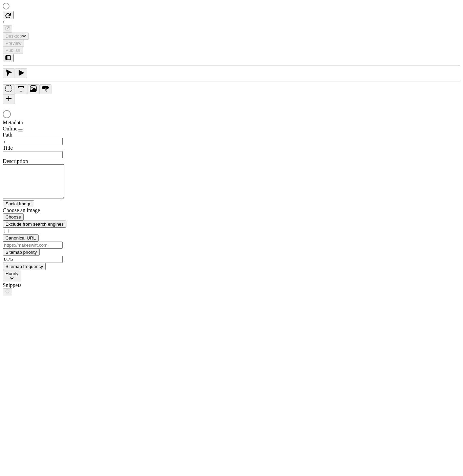  I want to click on button: Sitemap priority, so click(21, 252).